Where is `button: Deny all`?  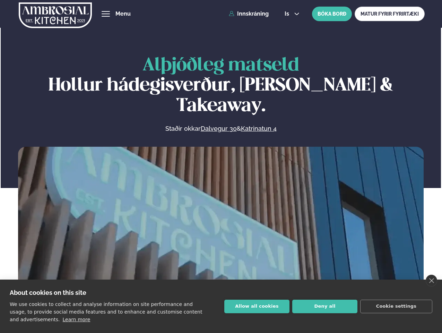
button: Deny all is located at coordinates (325, 306).